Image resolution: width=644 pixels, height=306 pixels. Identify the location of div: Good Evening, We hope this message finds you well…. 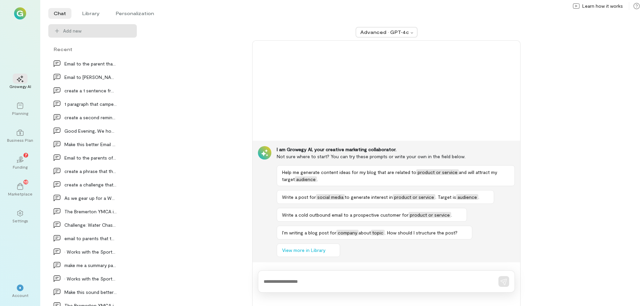
(91, 131).